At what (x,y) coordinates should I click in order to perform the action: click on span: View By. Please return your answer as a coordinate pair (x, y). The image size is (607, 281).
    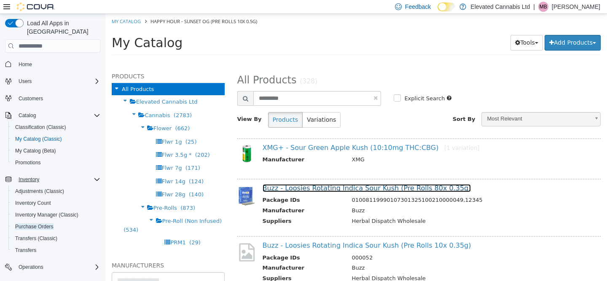
    Looking at the image, I should click on (144, 105).